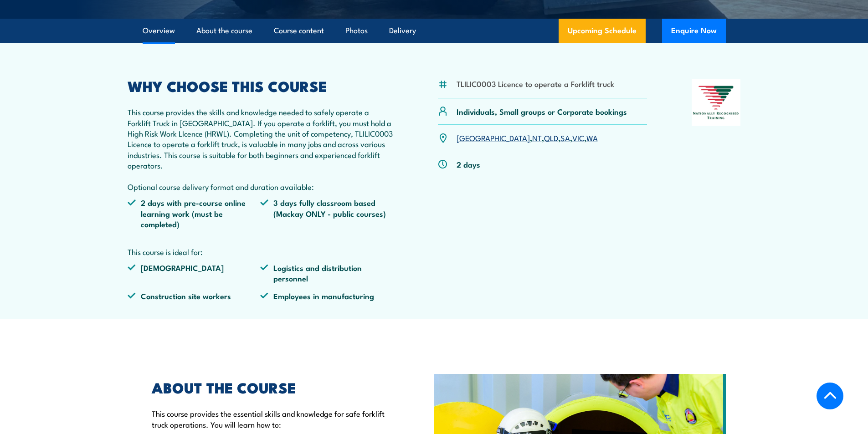  I want to click on li: Employees in manufacturing, so click(326, 295).